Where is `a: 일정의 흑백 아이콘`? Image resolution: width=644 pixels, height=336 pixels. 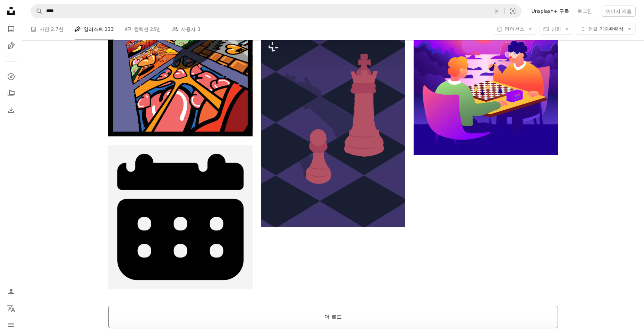 a: 일정의 흑백 아이콘 is located at coordinates (180, 217).